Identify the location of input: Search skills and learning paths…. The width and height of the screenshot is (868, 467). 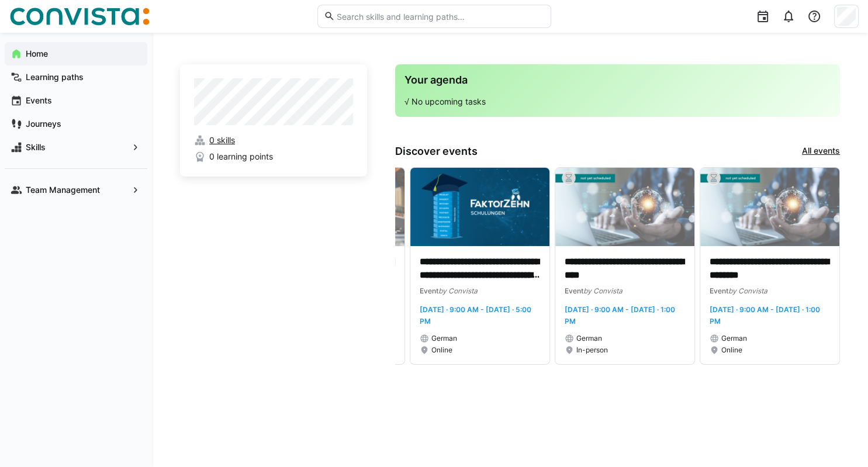
(439, 16).